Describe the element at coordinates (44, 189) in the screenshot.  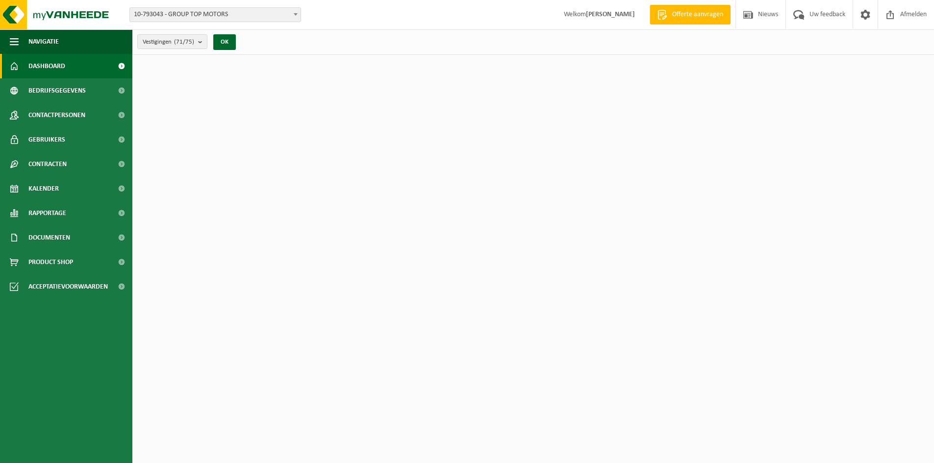
I see `span: Kalender` at that location.